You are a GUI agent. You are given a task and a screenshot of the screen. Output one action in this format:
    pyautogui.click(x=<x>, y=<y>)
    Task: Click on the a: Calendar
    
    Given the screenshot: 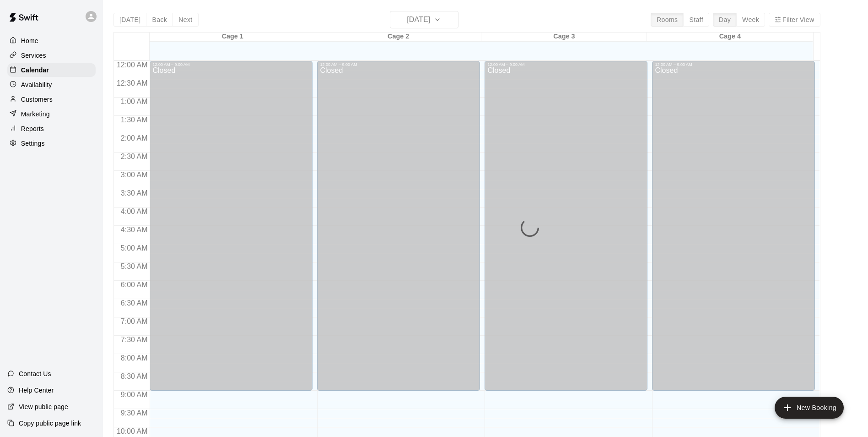 What is the action you would take?
    pyautogui.click(x=51, y=70)
    